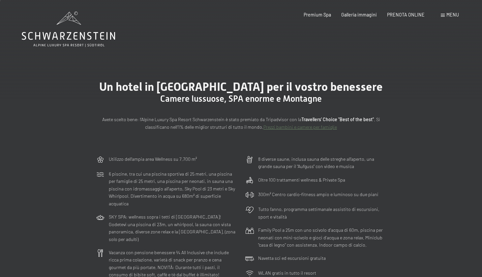 The image size is (482, 277). What do you see at coordinates (173, 189) in the screenshot?
I see `p: 6 piscine, tra cui una piscina sportiva di 25 metri, una piscina per famiglie di 25 metri, una pi...` at bounding box center [173, 189].